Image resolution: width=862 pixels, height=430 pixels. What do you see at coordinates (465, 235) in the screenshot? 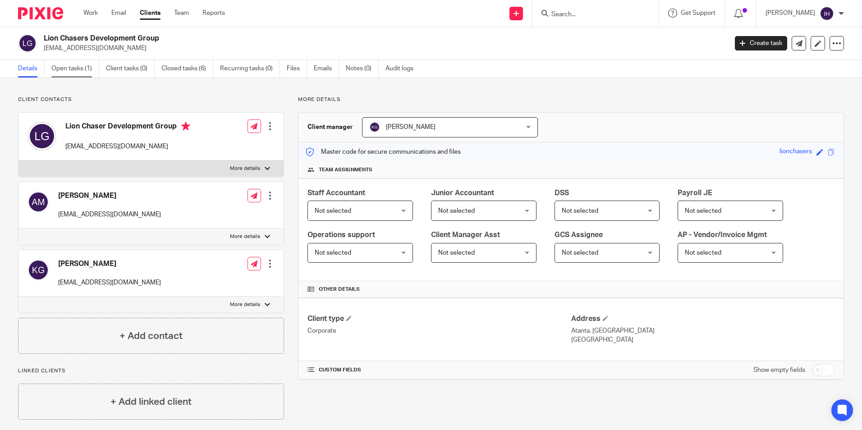
I see `span: Client Manager Asst` at bounding box center [465, 235].